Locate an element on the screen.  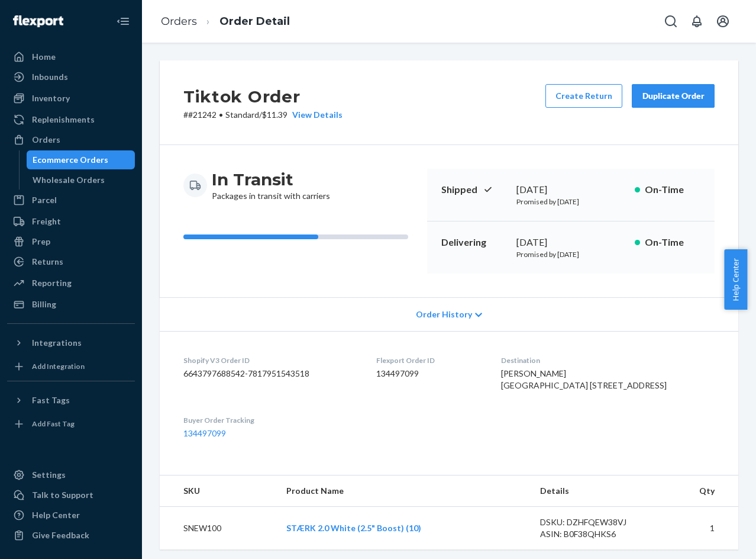
img: Flexport logo is located at coordinates (38, 21).